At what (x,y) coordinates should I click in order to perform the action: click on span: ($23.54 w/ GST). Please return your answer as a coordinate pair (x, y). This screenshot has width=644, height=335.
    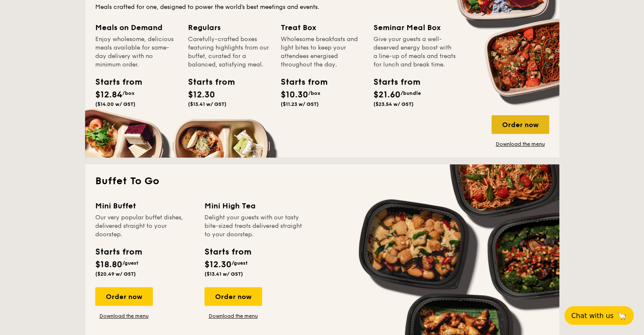
    Looking at the image, I should click on (393, 104).